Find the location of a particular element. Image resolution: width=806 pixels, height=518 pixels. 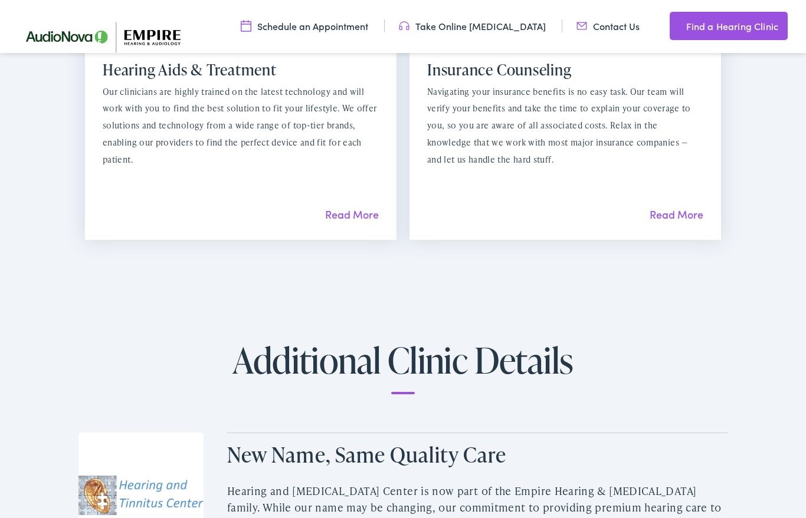

h2: Hearing Aids & Treatment is located at coordinates (241, 70).